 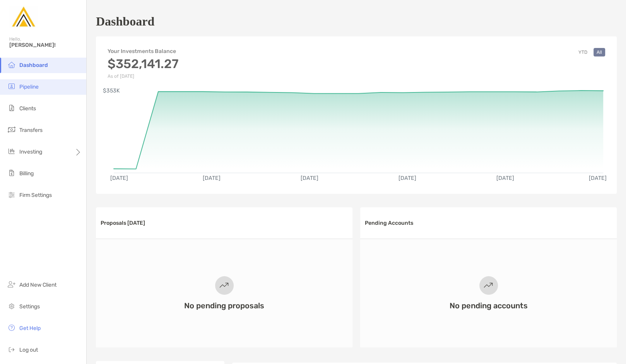 I want to click on img: clients icon, so click(x=11, y=108).